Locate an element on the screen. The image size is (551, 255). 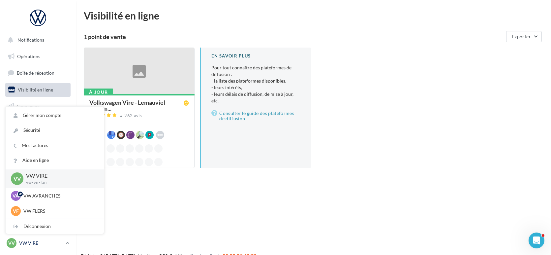
span: Volkswagen Vire - Lemauviel Autom... is located at coordinates (137, 105).